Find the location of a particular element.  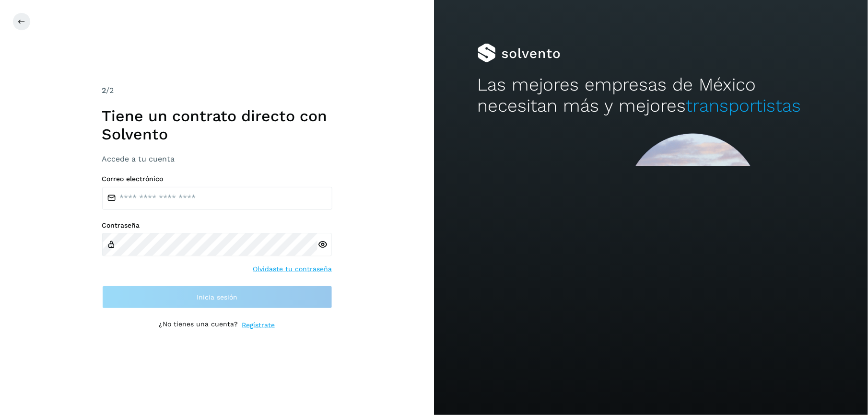

a: Olvidaste tu contraseña is located at coordinates (293, 269).